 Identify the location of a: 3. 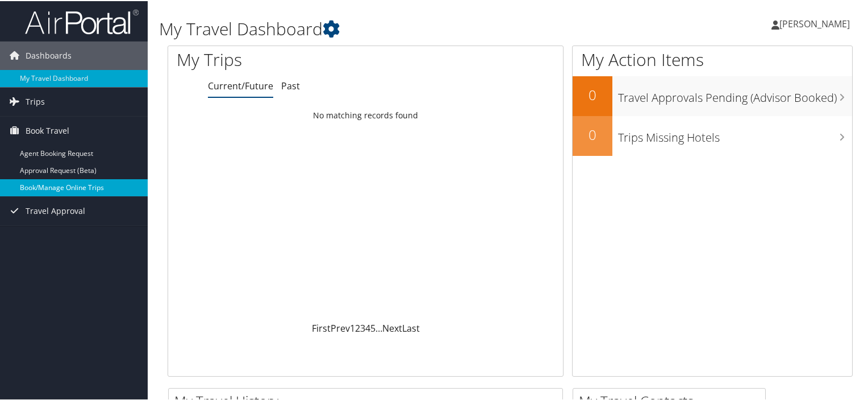
(362, 327).